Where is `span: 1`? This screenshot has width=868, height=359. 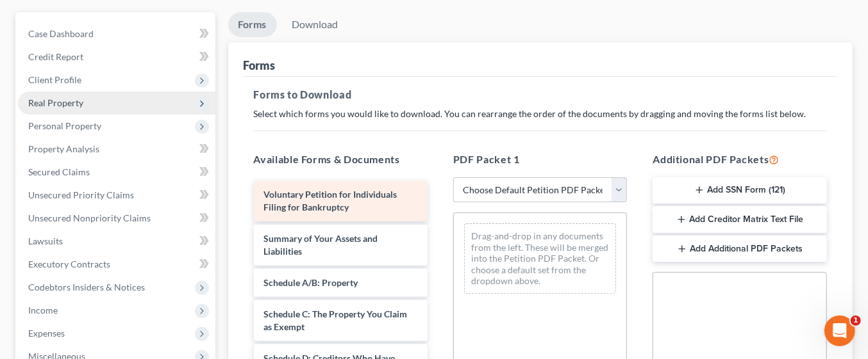 span: 1 is located at coordinates (856, 321).